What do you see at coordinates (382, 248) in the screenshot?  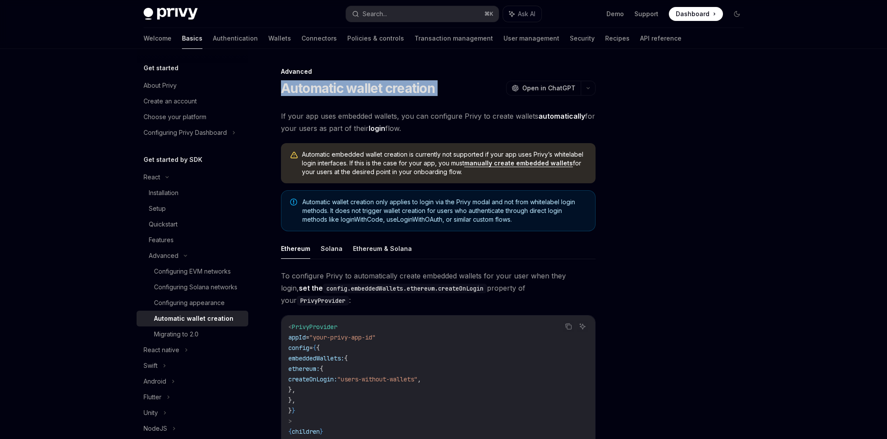 I see `button: Ethereum & Solana` at bounding box center [382, 248].